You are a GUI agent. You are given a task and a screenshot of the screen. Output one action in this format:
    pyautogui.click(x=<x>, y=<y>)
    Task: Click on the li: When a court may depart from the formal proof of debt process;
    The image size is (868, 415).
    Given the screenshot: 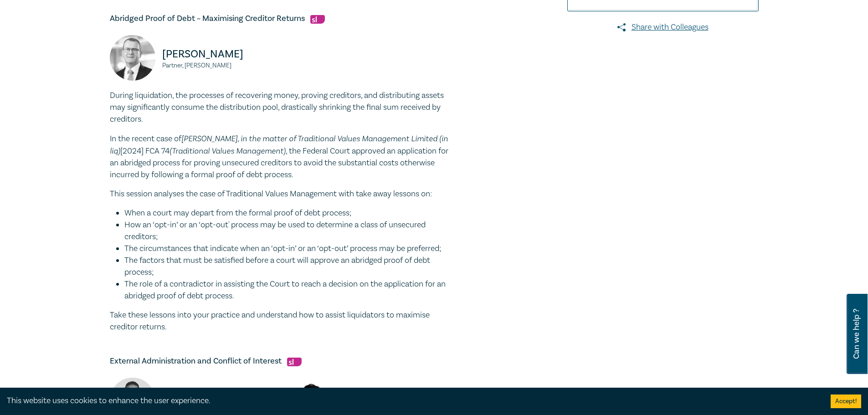 What is the action you would take?
    pyautogui.click(x=291, y=213)
    